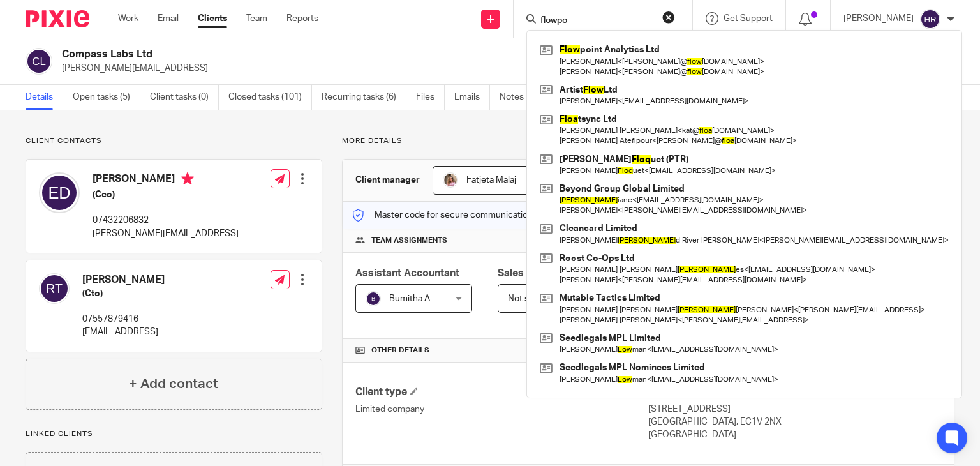 The height and width of the screenshot is (466, 980). What do you see at coordinates (450, 180) in the screenshot?
I see `img: MicrosoftTeams-image%20(5).png` at bounding box center [450, 180].